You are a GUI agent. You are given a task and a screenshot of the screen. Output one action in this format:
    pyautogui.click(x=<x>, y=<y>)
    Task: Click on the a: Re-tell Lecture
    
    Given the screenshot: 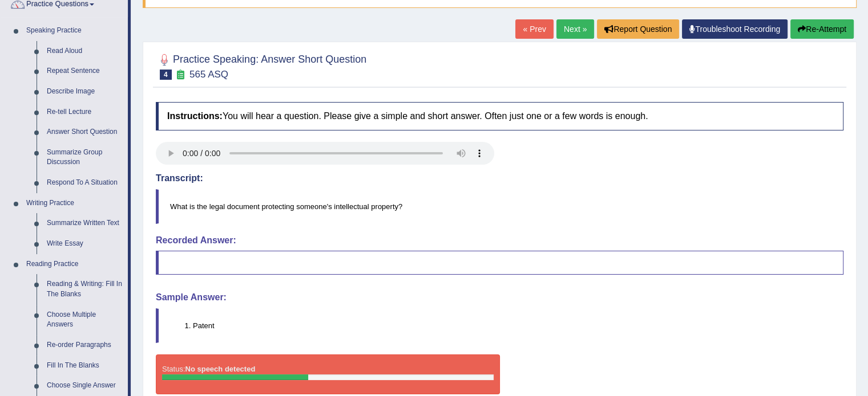 What is the action you would take?
    pyautogui.click(x=84, y=113)
    